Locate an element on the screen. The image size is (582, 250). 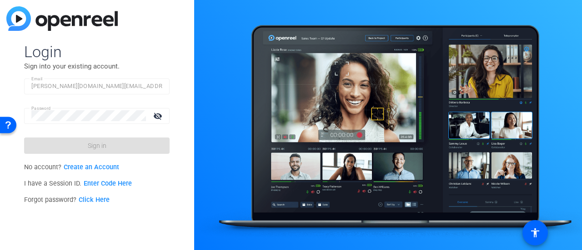
p: Sign into your existing account. is located at coordinates (97, 66).